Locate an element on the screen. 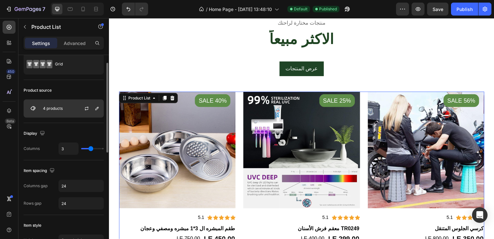 The image size is (494, 239). div: LE 800.00 is located at coordinates (330, 222).